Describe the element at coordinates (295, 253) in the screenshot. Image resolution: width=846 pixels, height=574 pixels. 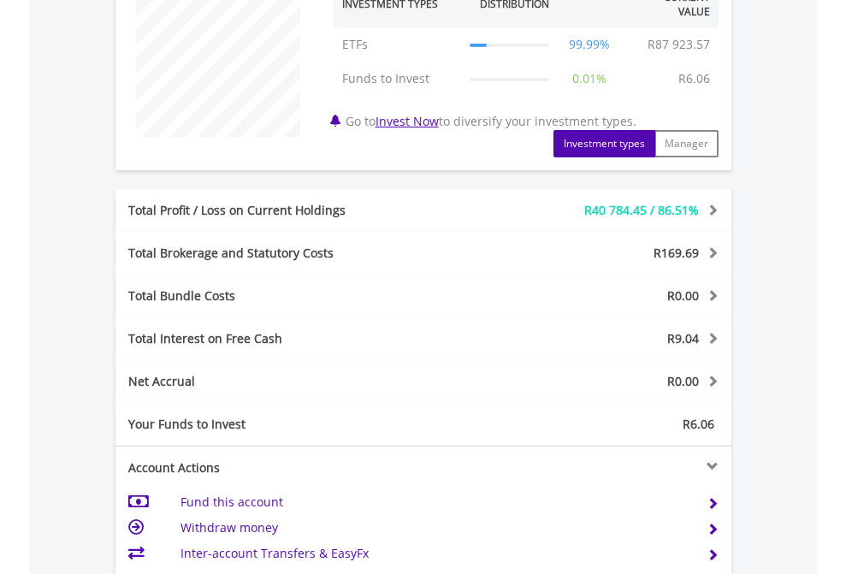
I see `div: Total Brokerage and Statutory Costs` at that location.